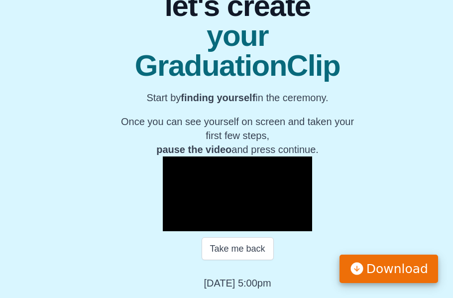 This screenshot has width=453, height=298. I want to click on p: Start by in the ceremony., so click(238, 98).